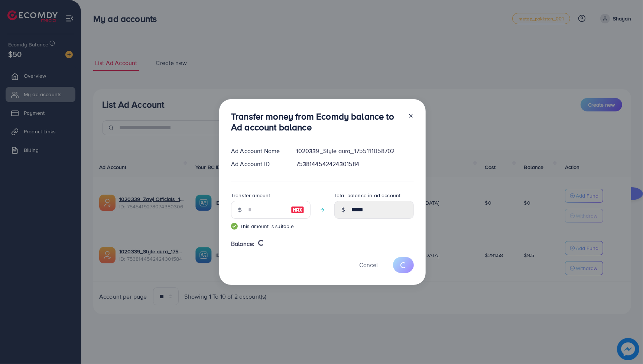  What do you see at coordinates (368, 264) in the screenshot?
I see `button: Cancel` at bounding box center [368, 264].